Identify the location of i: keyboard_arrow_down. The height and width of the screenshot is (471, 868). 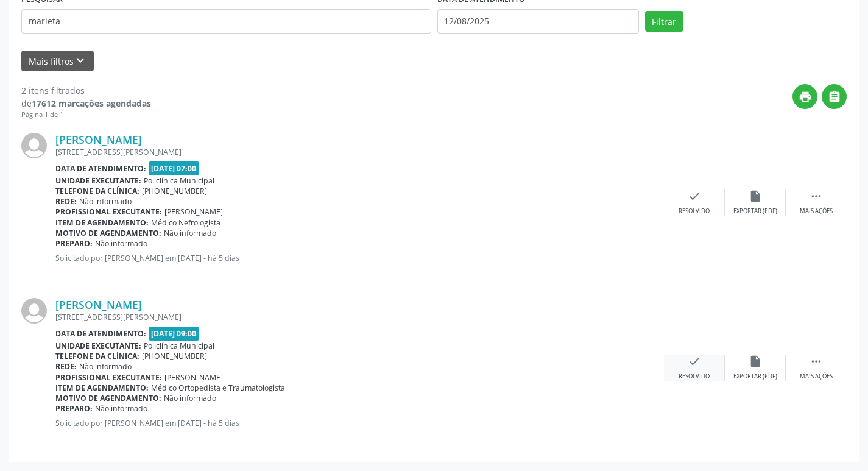
(80, 61).